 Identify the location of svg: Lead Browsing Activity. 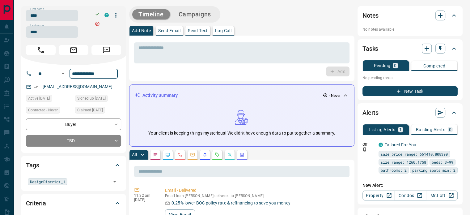
(168, 154).